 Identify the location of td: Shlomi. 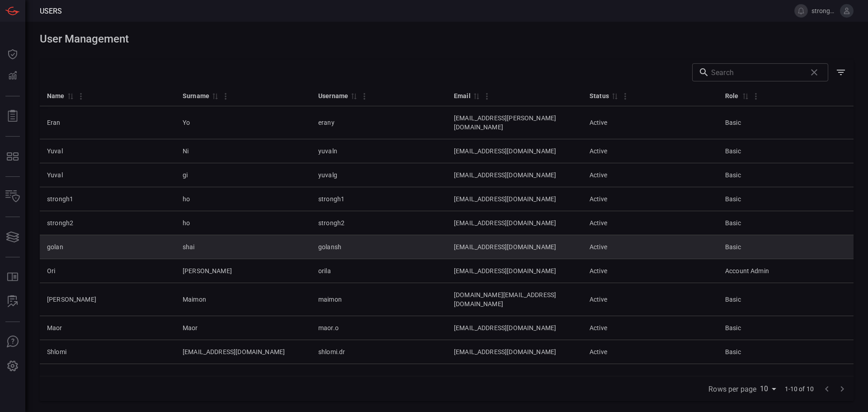
(108, 352).